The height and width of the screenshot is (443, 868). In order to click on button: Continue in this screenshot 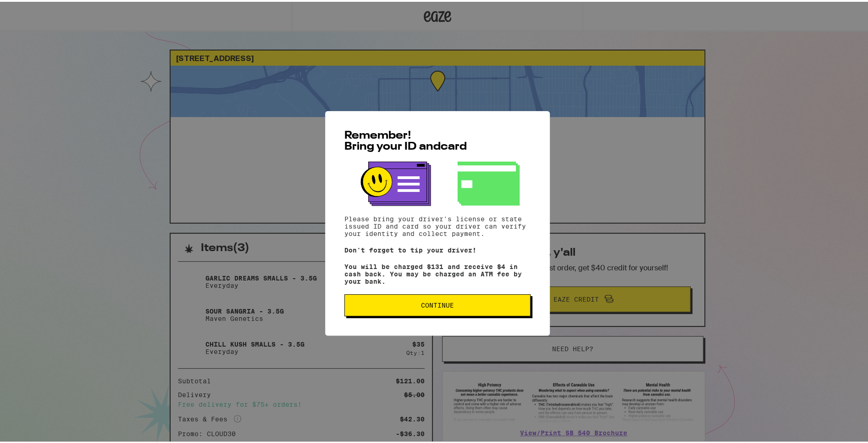, I will do `click(438, 303)`.